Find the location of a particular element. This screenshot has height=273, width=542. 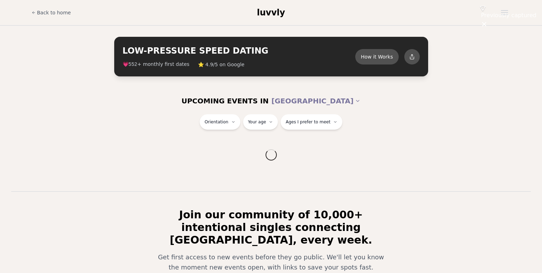

span: UPCOMING EVENTS IN is located at coordinates (225, 101).